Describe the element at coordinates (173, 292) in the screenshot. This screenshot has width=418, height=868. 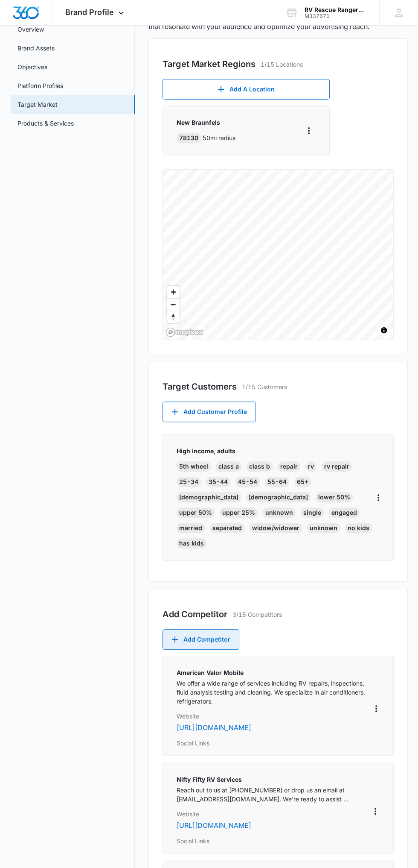
I see `span: Zoom in` at that location.